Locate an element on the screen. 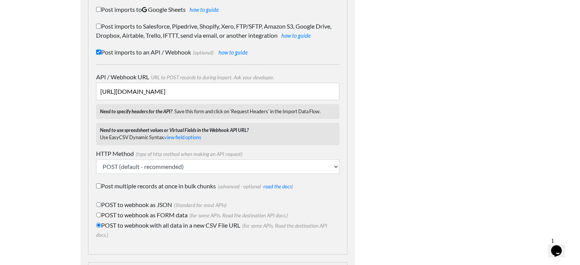 This screenshot has width=580, height=265. p: Use EasyCSV Dynamic Syntax. is located at coordinates (218, 134).